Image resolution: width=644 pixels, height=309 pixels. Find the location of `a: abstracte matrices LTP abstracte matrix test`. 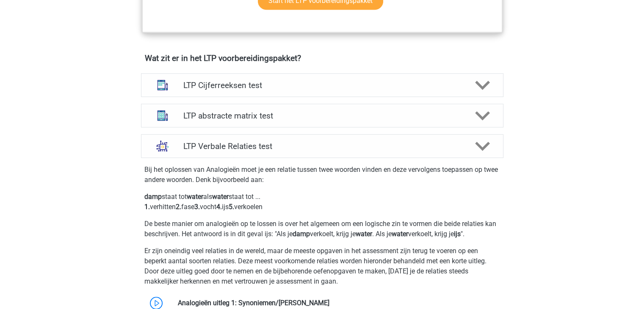

a: abstracte matrices LTP abstracte matrix test is located at coordinates (322, 116).